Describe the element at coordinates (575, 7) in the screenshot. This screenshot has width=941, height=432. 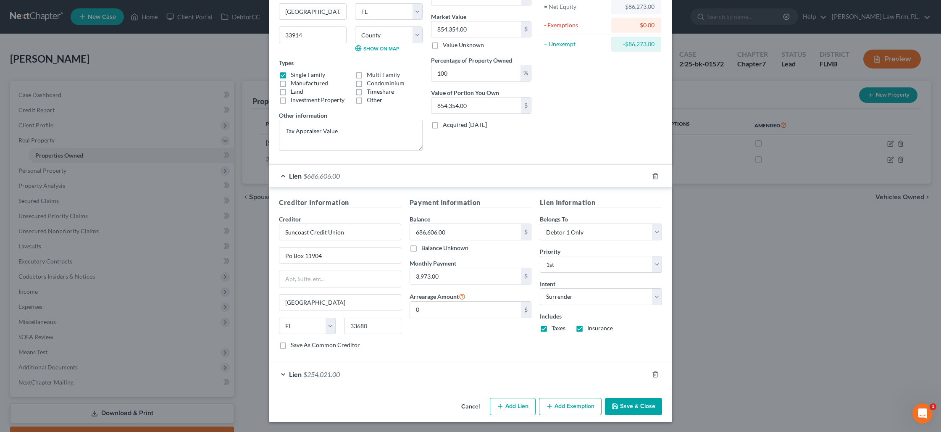
I see `div: = Net Equity` at that location.